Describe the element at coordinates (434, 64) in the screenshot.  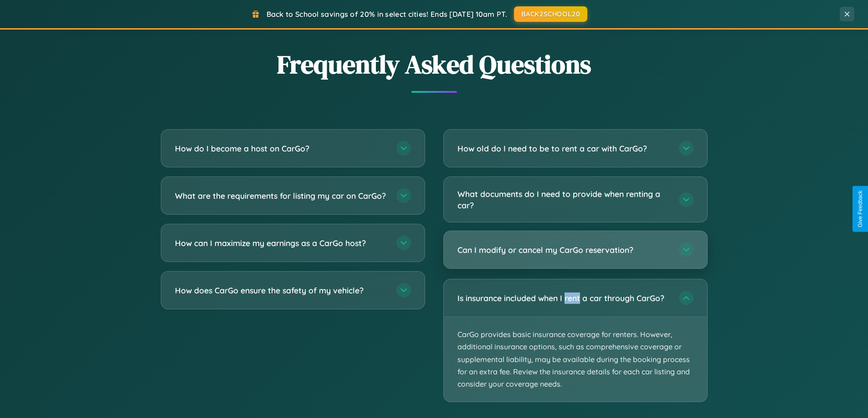
I see `h2: Frequently Asked Questions` at that location.